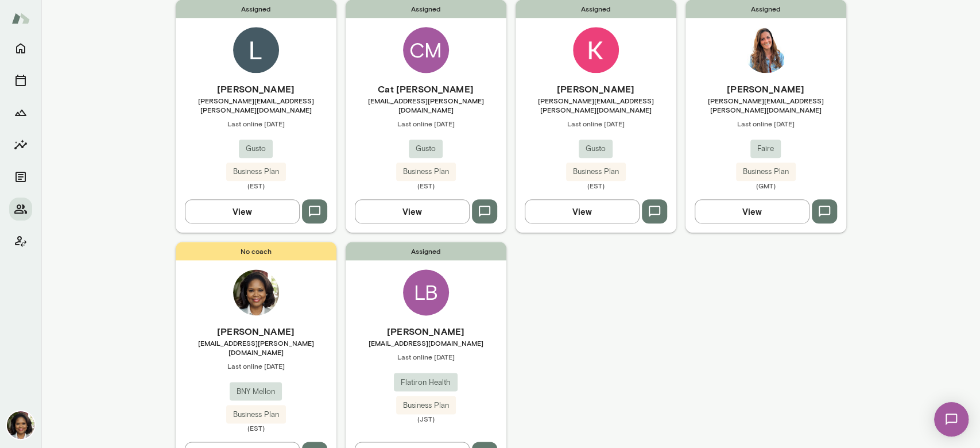 Image resolution: width=980 pixels, height=448 pixels. I want to click on button: Insights, so click(21, 145).